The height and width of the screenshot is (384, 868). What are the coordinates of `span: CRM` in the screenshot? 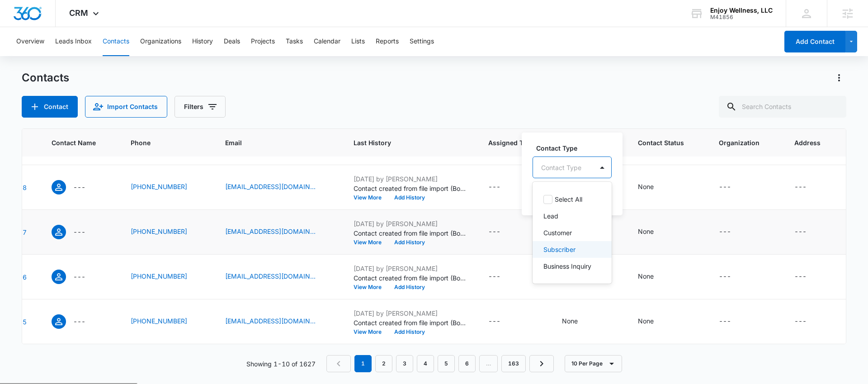 It's located at (79, 12).